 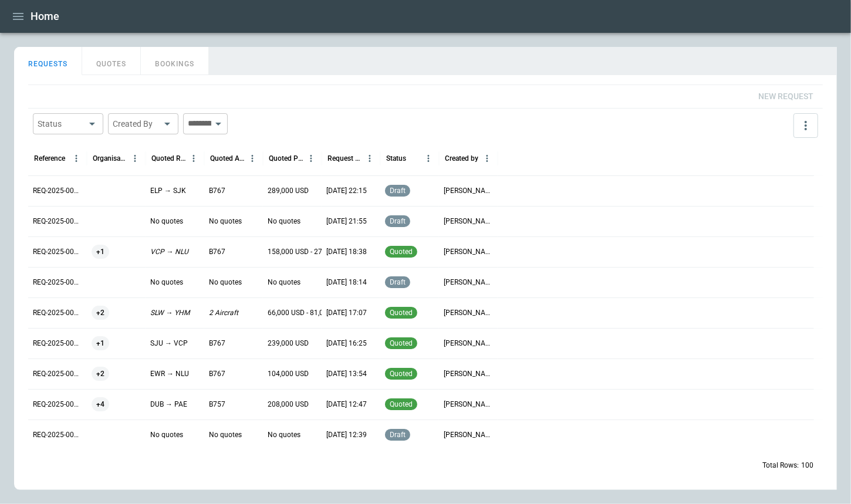 What do you see at coordinates (135, 158) in the screenshot?
I see `button: Organisation column menu` at bounding box center [135, 158].